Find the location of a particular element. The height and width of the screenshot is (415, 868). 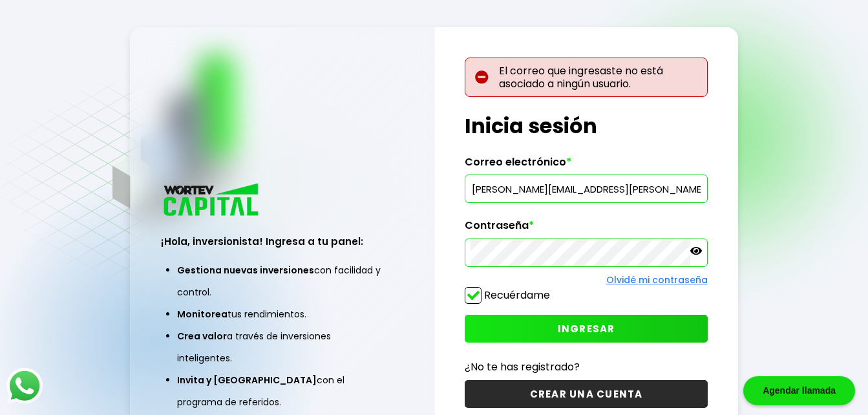

h3: ¡Hola, inversionista! Ingresa a tu panel: is located at coordinates (281, 241).